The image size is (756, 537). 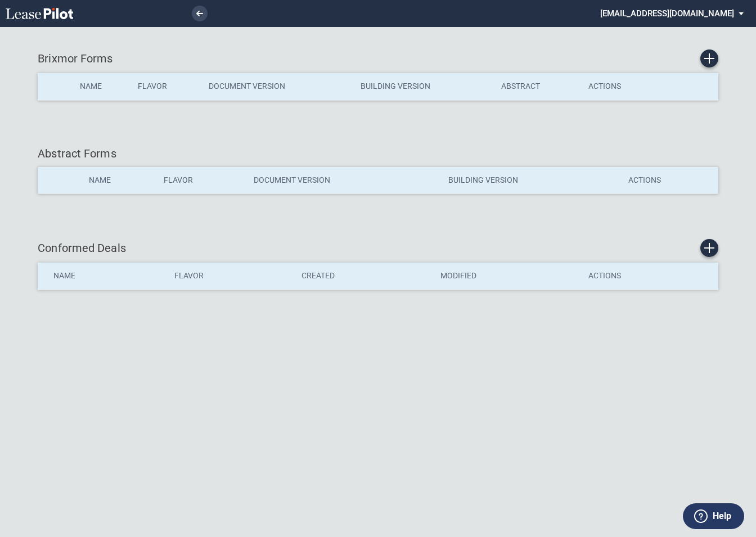 What do you see at coordinates (506, 276) in the screenshot?
I see `th: Modified` at bounding box center [506, 276].